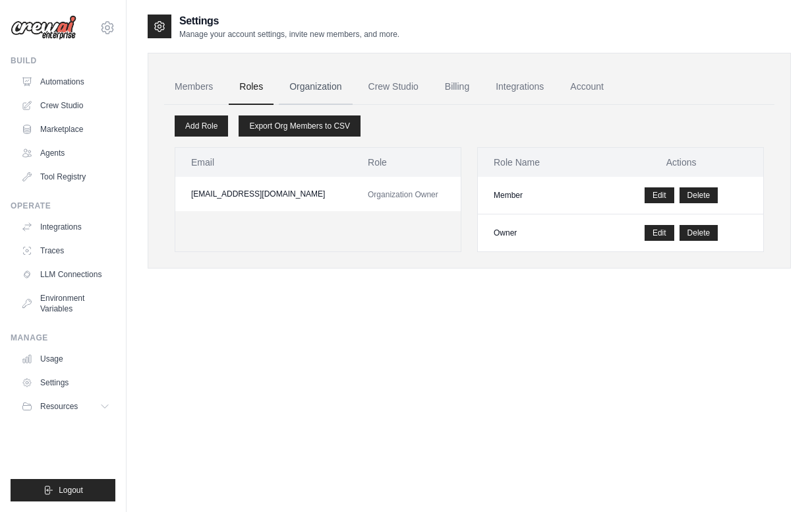  I want to click on a: Export Org Members to CSV, so click(299, 126).